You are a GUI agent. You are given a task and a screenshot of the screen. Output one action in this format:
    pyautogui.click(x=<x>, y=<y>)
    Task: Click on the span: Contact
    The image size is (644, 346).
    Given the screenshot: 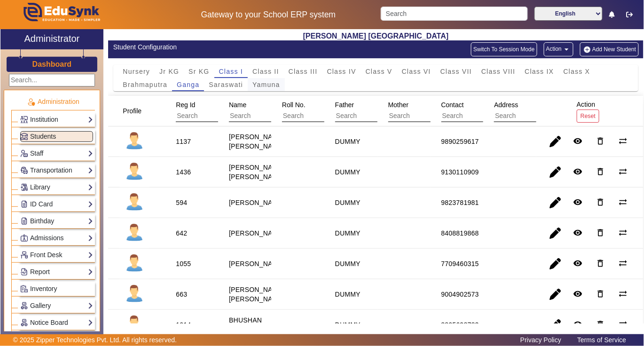 What is the action you would take?
    pyautogui.click(x=453, y=105)
    